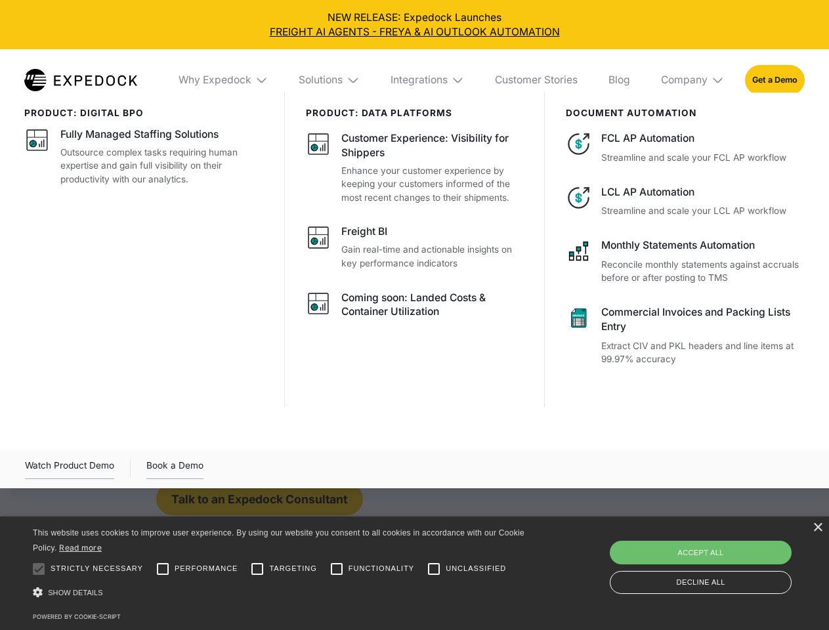  What do you see at coordinates (476, 568) in the screenshot?
I see `span: Unclassified` at bounding box center [476, 568].